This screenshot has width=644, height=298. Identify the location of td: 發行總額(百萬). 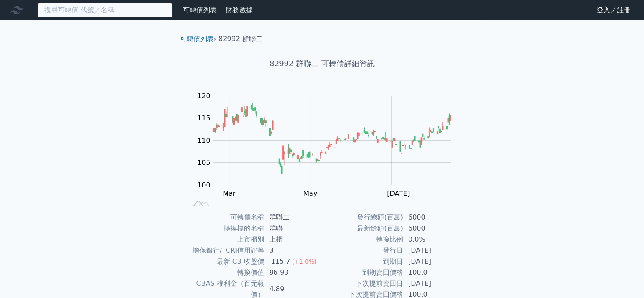
(362, 217).